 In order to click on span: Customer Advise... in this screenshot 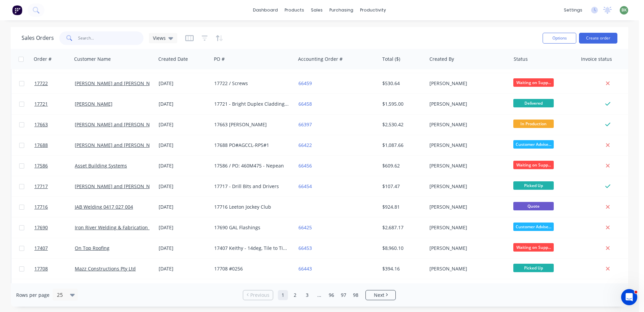, I will do `click(534, 227)`.